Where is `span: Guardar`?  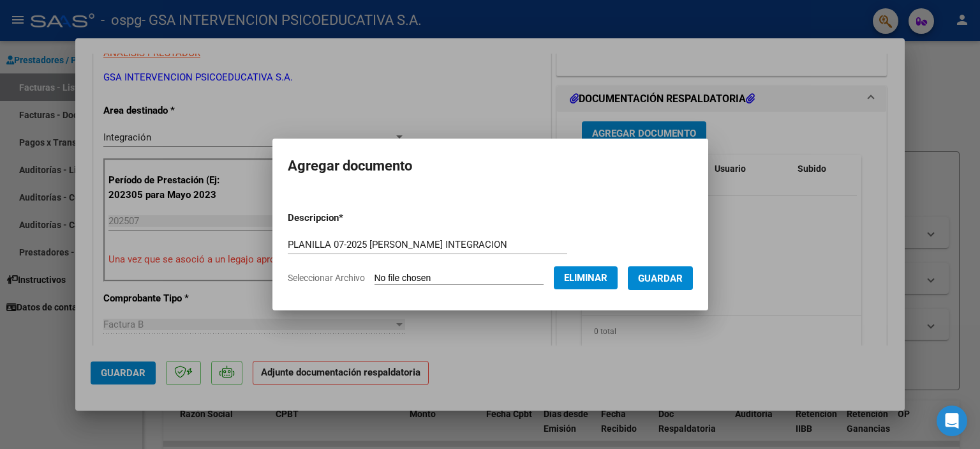
span: Guardar is located at coordinates (661, 278).